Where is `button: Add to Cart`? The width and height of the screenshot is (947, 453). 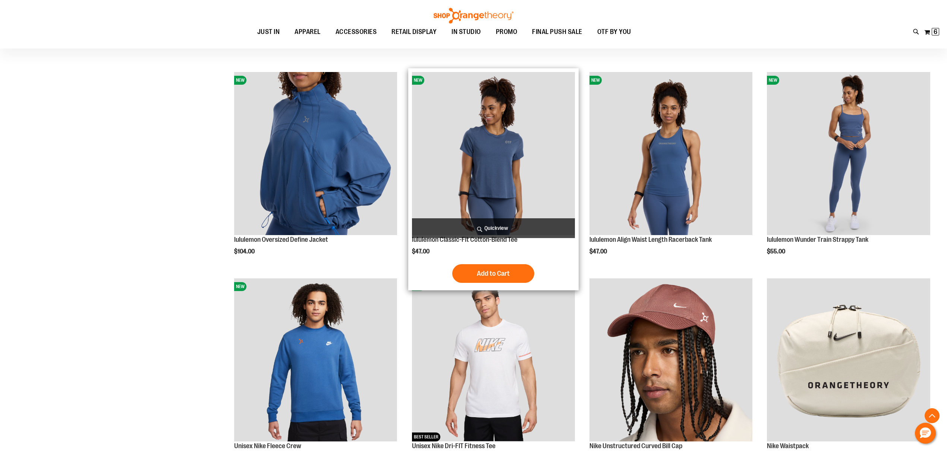
button: Add to Cart is located at coordinates (493, 273).